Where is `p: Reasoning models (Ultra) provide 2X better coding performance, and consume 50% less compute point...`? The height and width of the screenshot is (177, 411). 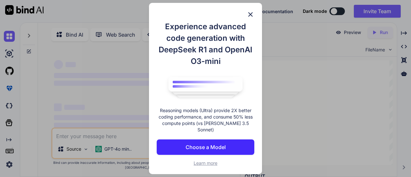
p: Reasoning models (Ultra) provide 2X better coding performance, and consume 50% less compute point... is located at coordinates (206, 120).